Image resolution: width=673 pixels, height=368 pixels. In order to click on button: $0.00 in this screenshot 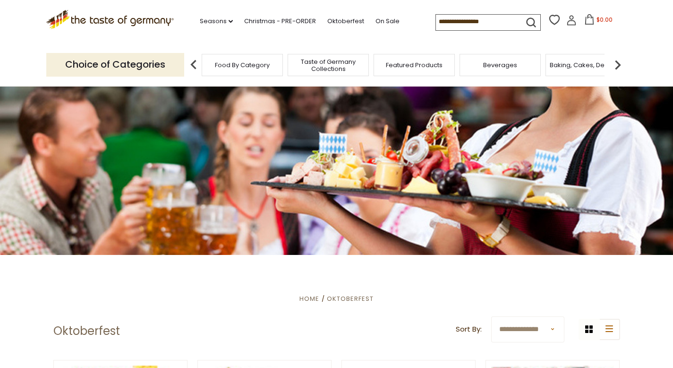, I will do `click(599, 21)`.